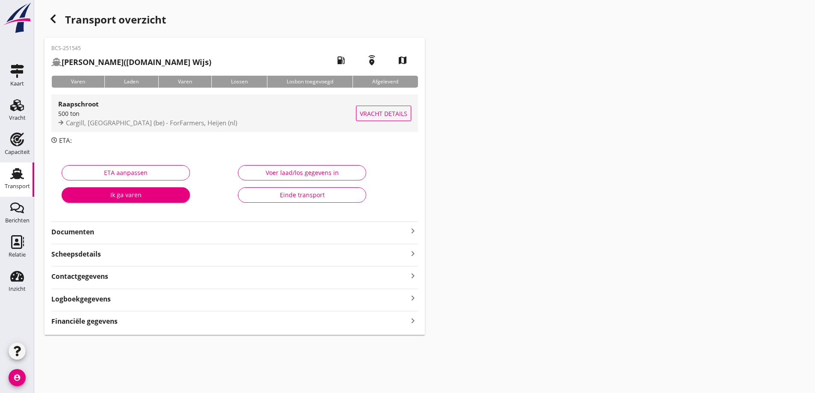  I want to click on strong: Documenten, so click(229, 232).